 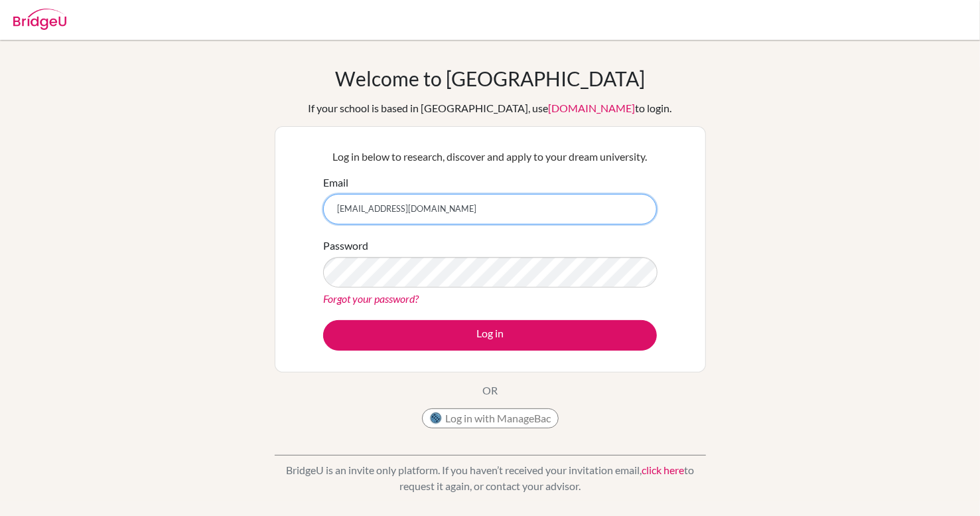 What do you see at coordinates (336, 182) in the screenshot?
I see `label: Email` at bounding box center [336, 182].